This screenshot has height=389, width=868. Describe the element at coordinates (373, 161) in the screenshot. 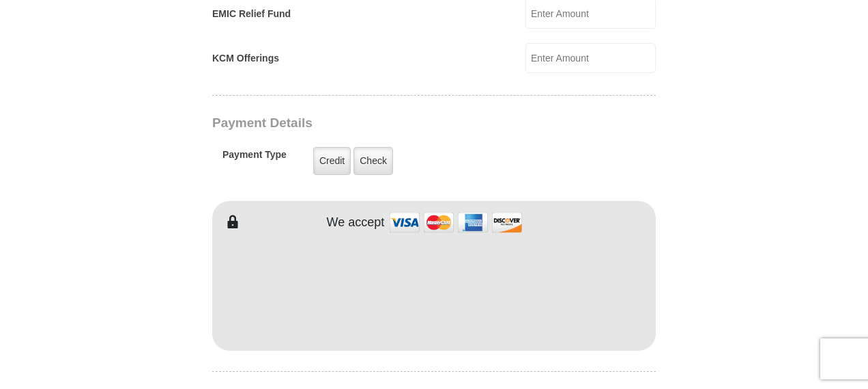

I see `label: Check` at that location.